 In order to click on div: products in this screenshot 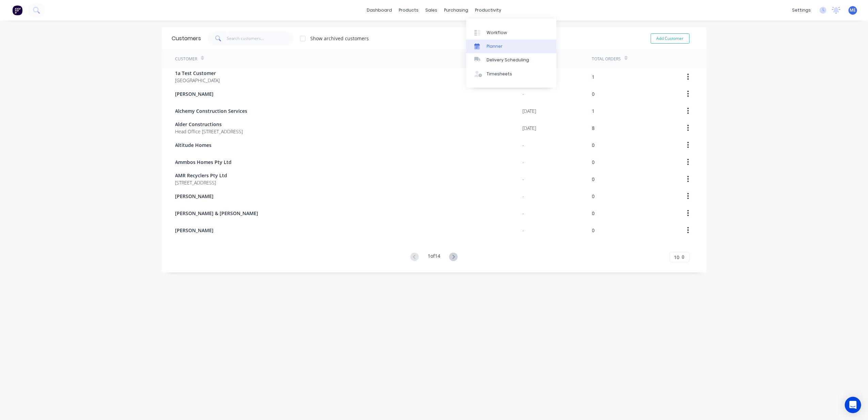, I will do `click(409, 10)`.